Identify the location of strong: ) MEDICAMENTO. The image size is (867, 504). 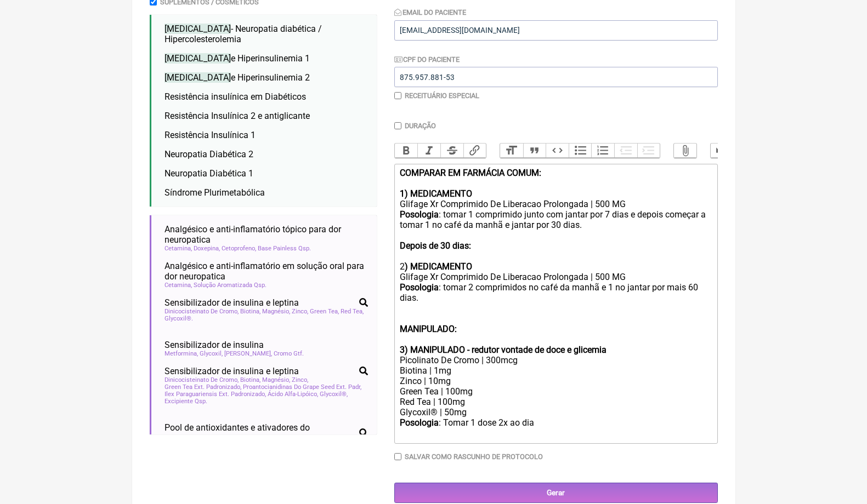
(438, 266).